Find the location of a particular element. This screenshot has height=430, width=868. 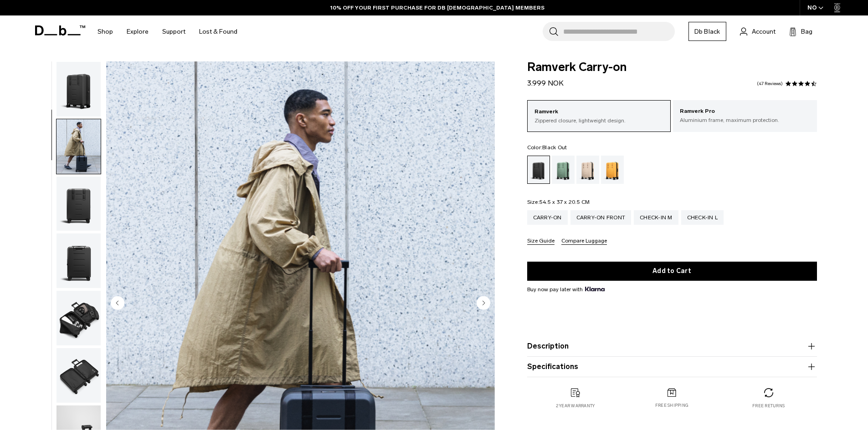

a: Check-in L is located at coordinates (703, 218).